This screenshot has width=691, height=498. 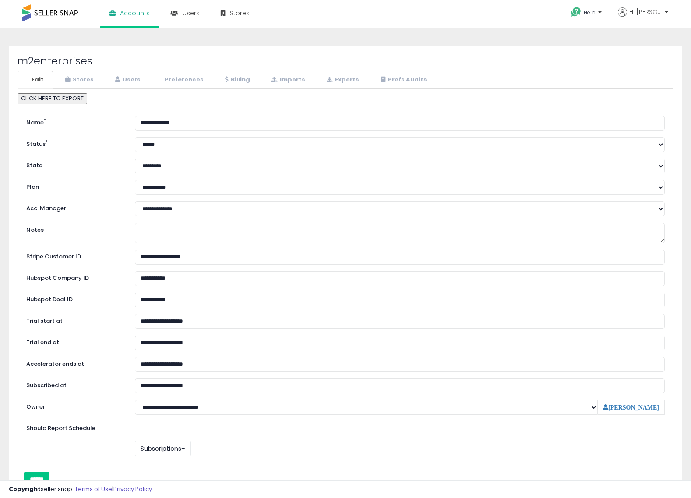 What do you see at coordinates (236, 80) in the screenshot?
I see `a: Billing` at bounding box center [236, 80].